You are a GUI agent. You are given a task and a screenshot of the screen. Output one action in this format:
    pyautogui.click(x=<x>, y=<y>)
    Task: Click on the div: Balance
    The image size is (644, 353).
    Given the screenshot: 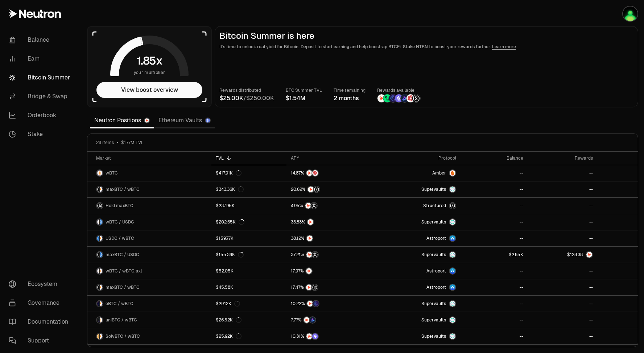 What is the action you would take?
    pyautogui.click(x=493, y=158)
    